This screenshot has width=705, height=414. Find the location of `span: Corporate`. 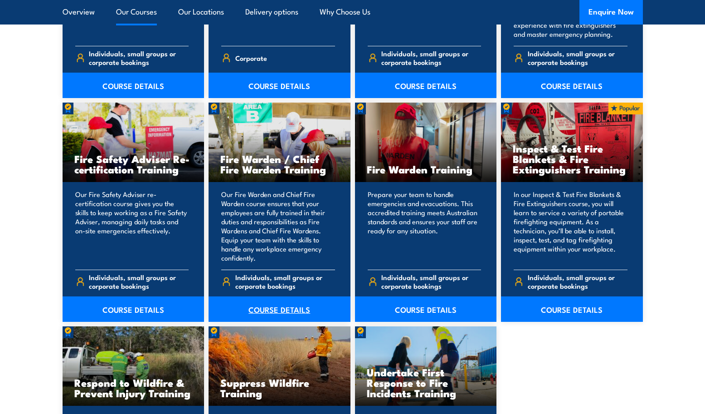

span: Corporate is located at coordinates (251, 58).